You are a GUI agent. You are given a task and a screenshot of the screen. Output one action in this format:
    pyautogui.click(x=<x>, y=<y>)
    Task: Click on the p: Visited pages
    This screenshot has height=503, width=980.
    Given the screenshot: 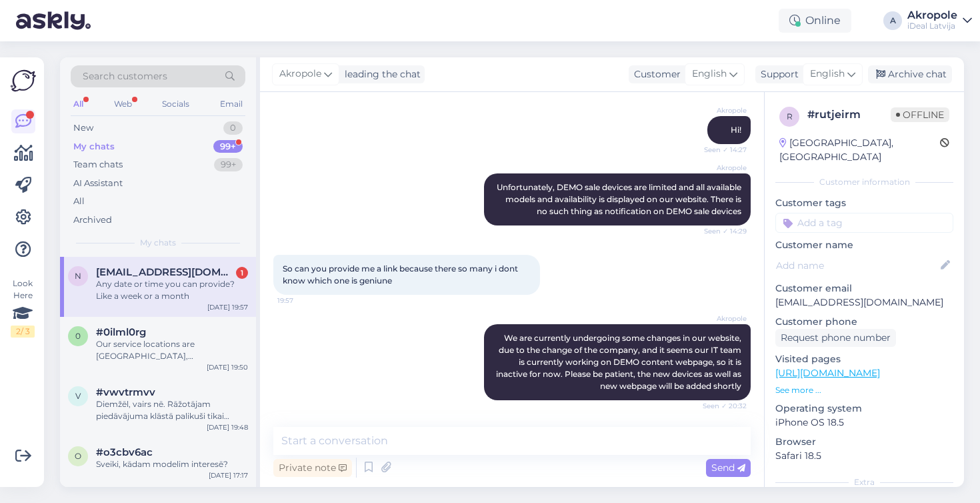 What is the action you would take?
    pyautogui.click(x=863, y=359)
    